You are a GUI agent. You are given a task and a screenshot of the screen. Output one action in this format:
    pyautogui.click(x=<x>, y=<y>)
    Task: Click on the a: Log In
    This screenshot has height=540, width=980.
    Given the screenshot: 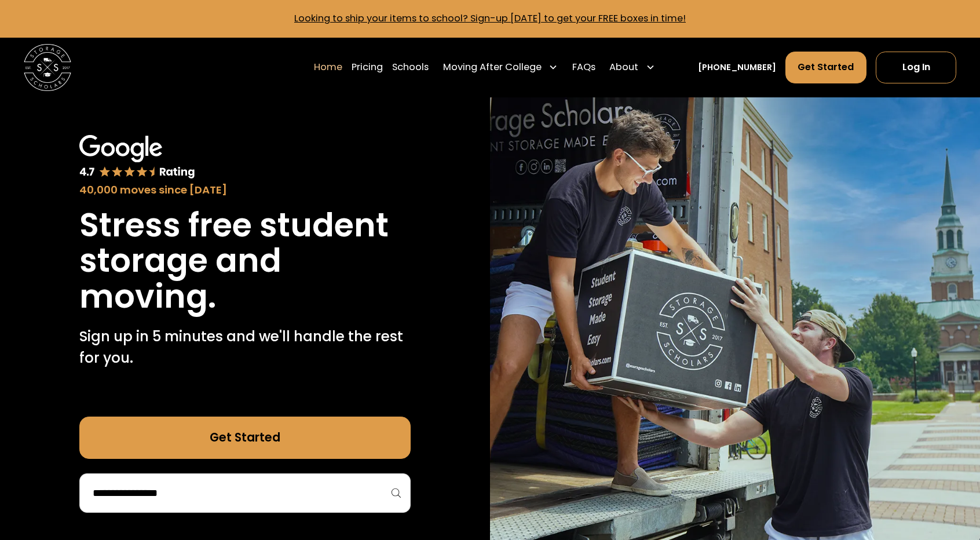 What is the action you would take?
    pyautogui.click(x=916, y=67)
    